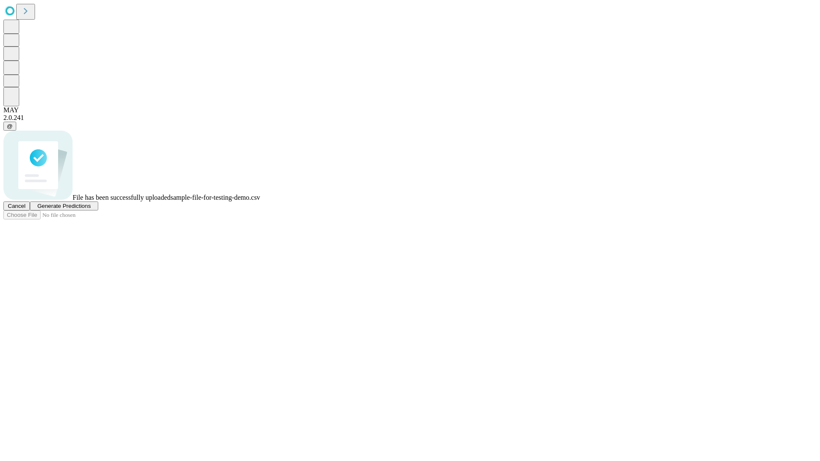 This screenshot has height=461, width=820. What do you see at coordinates (121, 197) in the screenshot?
I see `span: File has been successfully uploaded` at bounding box center [121, 197].